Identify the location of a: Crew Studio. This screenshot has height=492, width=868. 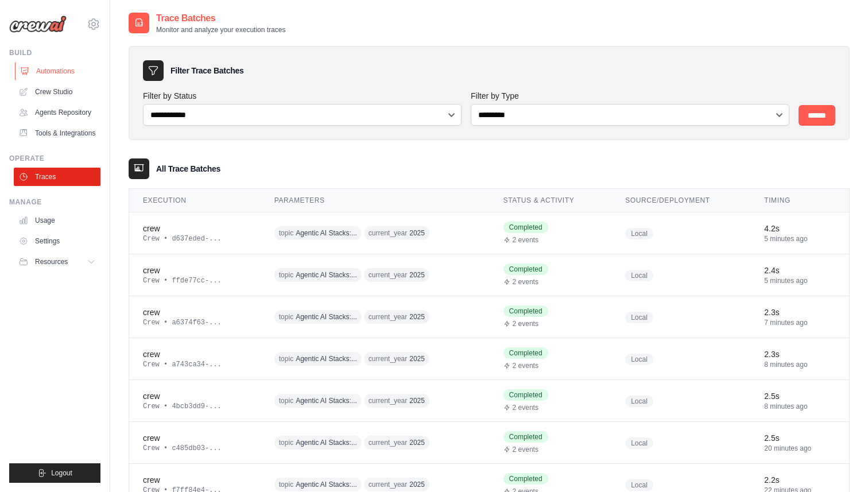
(57, 92).